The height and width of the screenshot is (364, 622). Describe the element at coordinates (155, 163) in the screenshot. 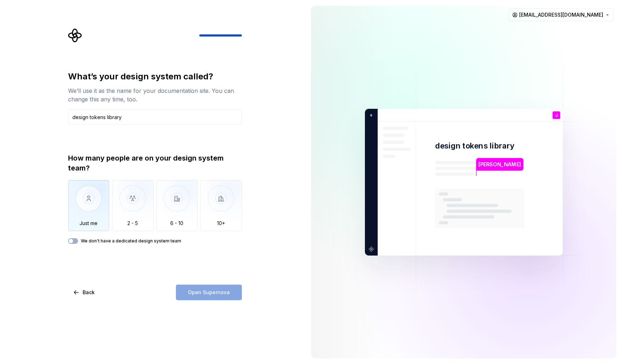

I see `div: How many people are on your design system team?` at that location.